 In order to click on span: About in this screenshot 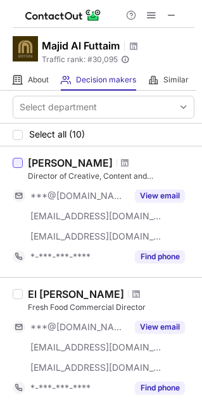, I will do `click(38, 80)`.